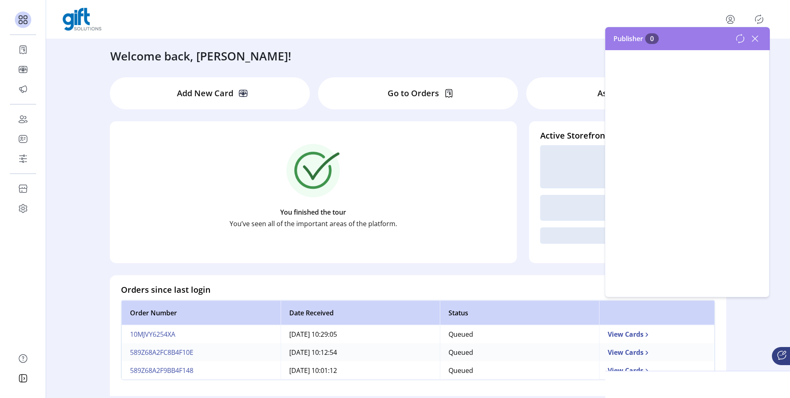 Image resolution: width=790 pixels, height=398 pixels. What do you see at coordinates (201, 371) in the screenshot?
I see `td: 589Z68A2F9BB4F148` at bounding box center [201, 371].